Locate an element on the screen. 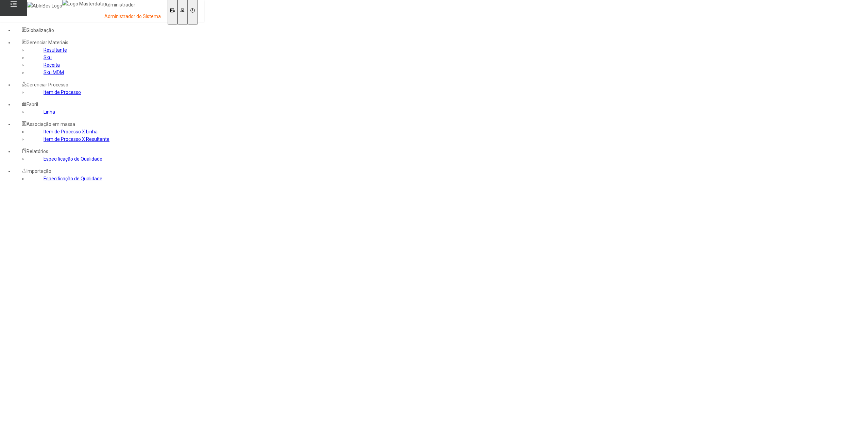  span: Importação is located at coordinates (39, 171).